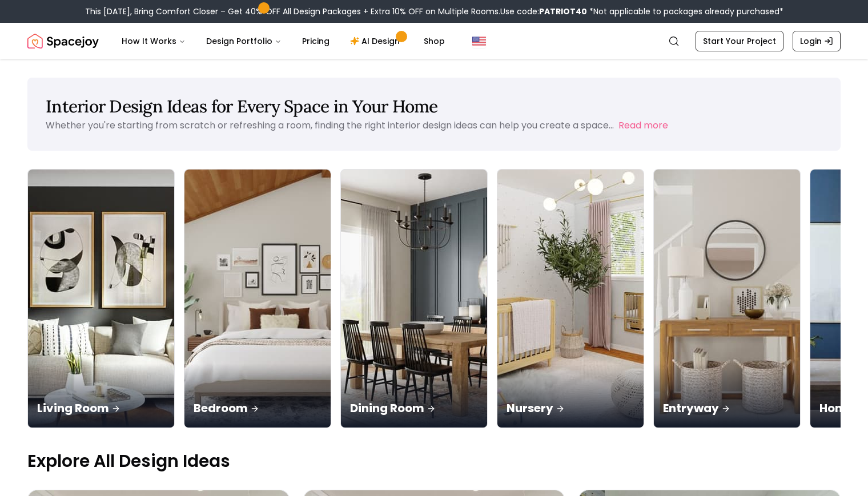  What do you see at coordinates (571, 298) in the screenshot?
I see `a: NurseryNursery` at bounding box center [571, 298].